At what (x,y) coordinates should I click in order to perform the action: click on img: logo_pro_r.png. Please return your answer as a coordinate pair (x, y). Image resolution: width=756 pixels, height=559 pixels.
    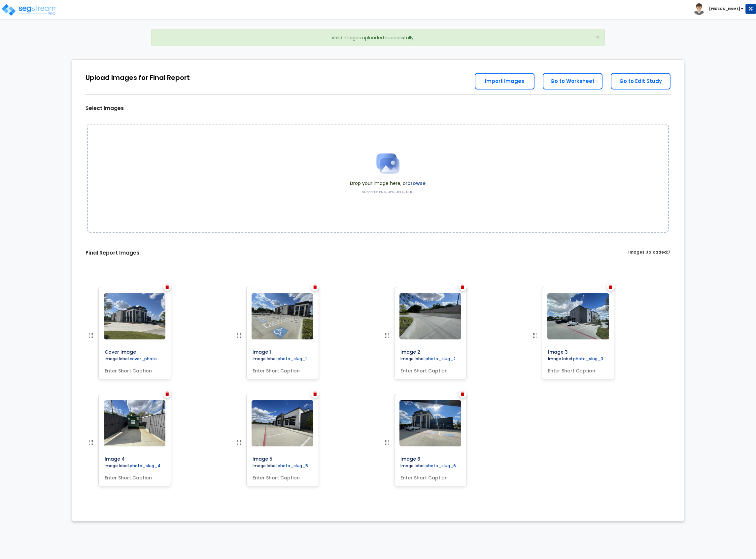
    Looking at the image, I should click on (29, 10).